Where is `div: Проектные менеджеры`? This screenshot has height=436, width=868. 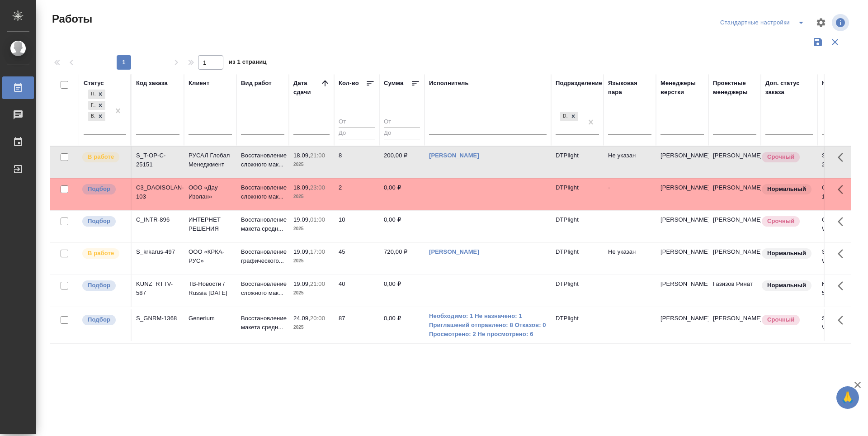
div: Проектные менеджеры is located at coordinates (734, 88).